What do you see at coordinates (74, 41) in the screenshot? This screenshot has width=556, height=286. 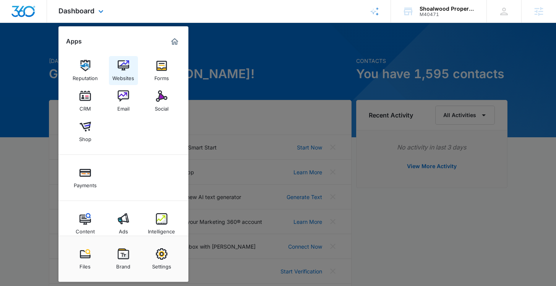 I see `h2: Apps` at bounding box center [74, 41].